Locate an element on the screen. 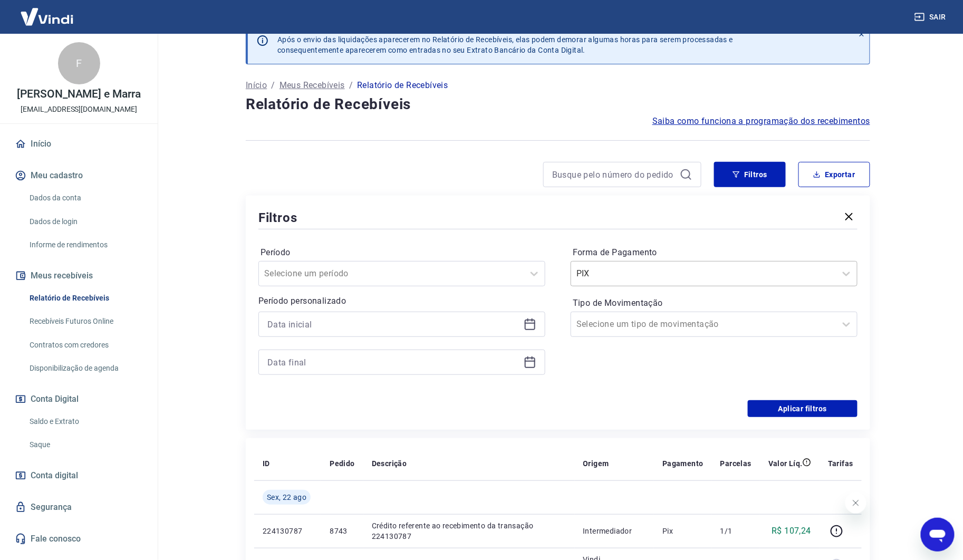 This screenshot has height=560, width=963. p: R$ 107,24 is located at coordinates (791, 531).